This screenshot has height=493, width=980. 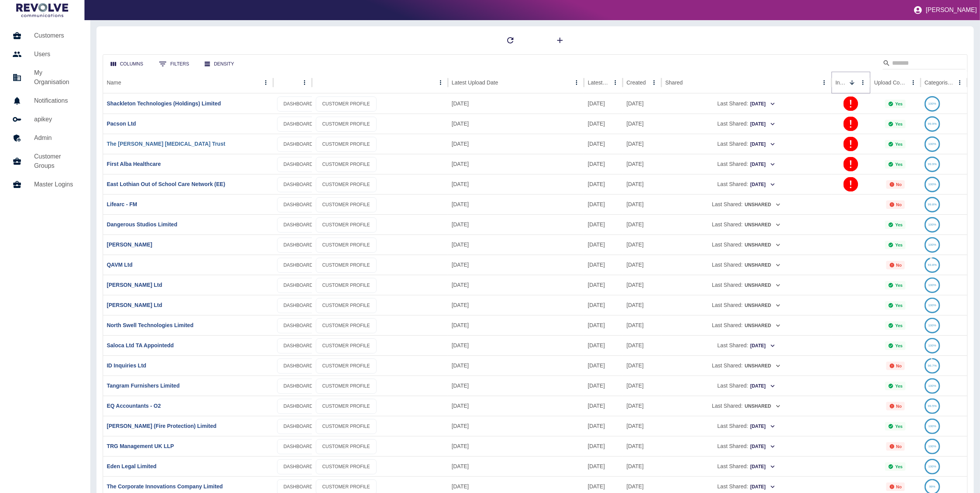 I want to click on a: Customer Groups, so click(x=45, y=162).